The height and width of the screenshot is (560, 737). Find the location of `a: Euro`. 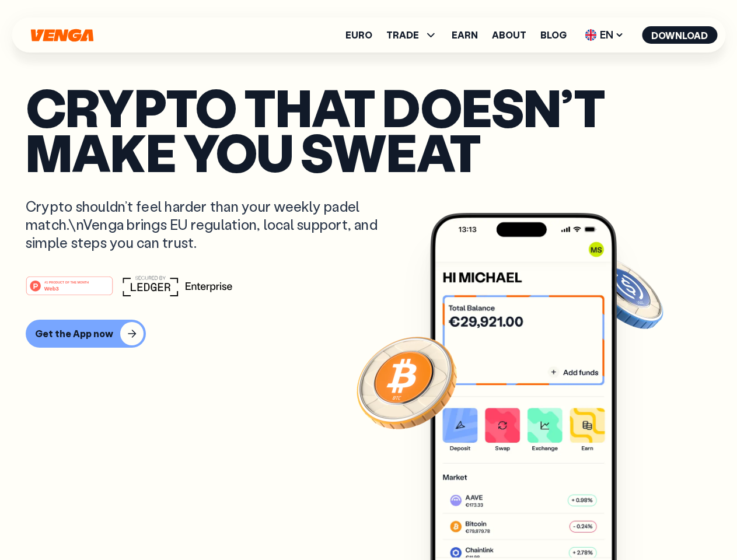

a: Euro is located at coordinates (359, 35).